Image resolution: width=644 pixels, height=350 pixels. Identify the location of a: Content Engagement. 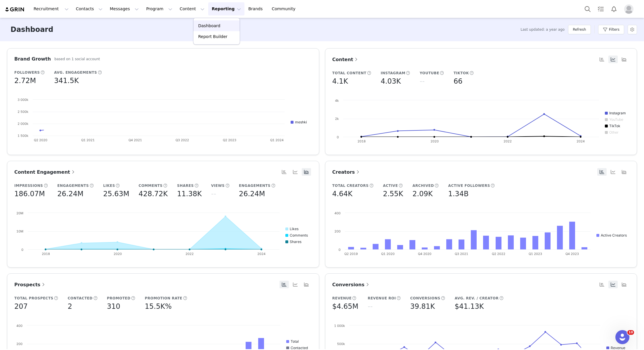
(45, 172).